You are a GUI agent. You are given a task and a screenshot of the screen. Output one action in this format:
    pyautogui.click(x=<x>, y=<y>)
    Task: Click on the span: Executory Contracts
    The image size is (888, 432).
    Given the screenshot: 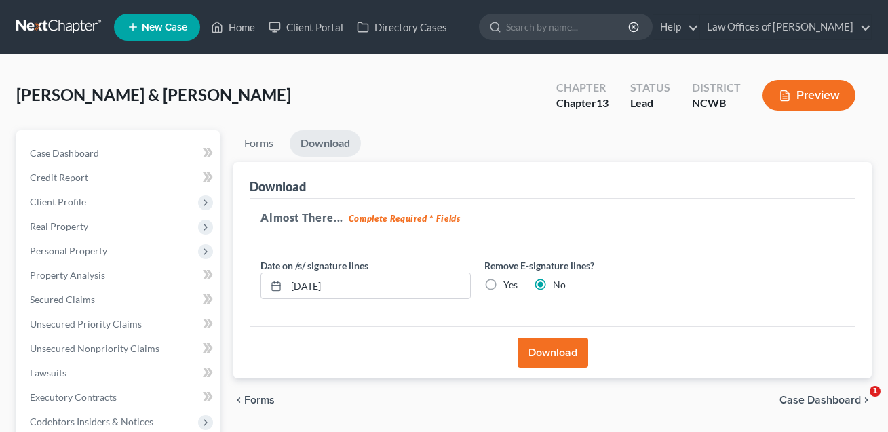 What is the action you would take?
    pyautogui.click(x=73, y=397)
    